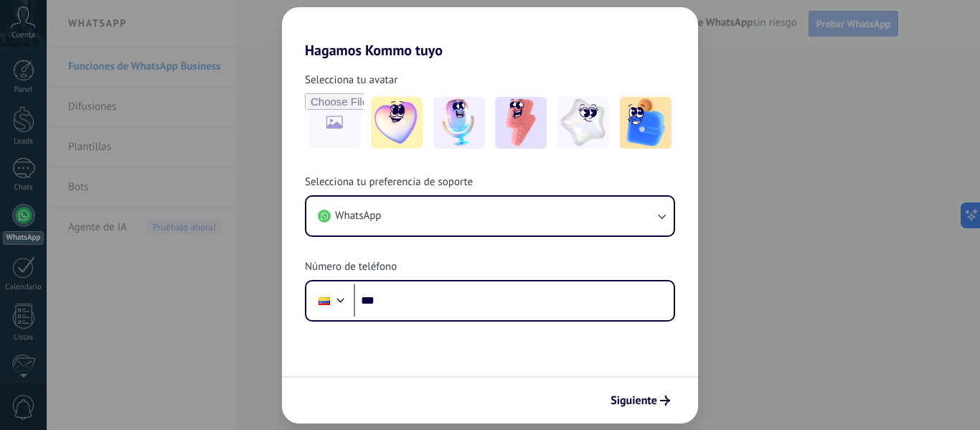 This screenshot has width=980, height=430. Describe the element at coordinates (351, 267) in the screenshot. I see `span: Número de teléfono` at that location.